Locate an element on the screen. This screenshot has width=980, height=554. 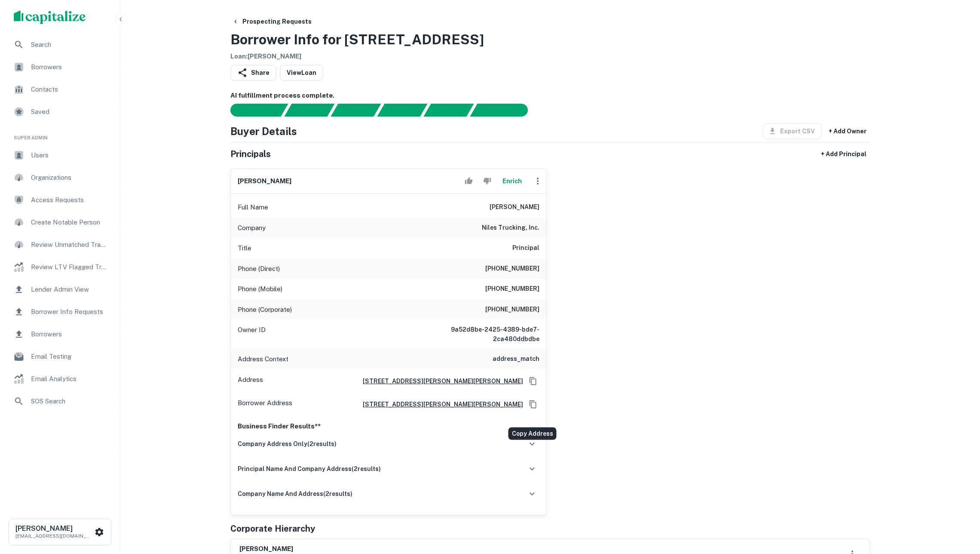
a: Email Testing is located at coordinates (60, 357).